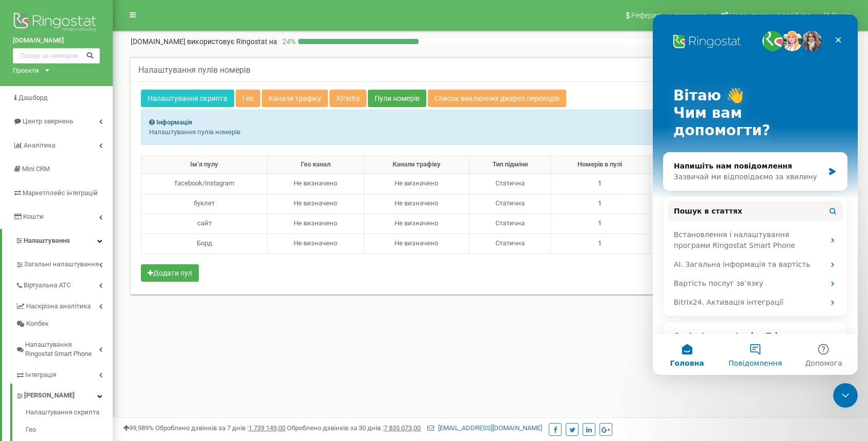 The width and height of the screenshot is (868, 441). What do you see at coordinates (33, 216) in the screenshot?
I see `span: Кошти` at bounding box center [33, 216].